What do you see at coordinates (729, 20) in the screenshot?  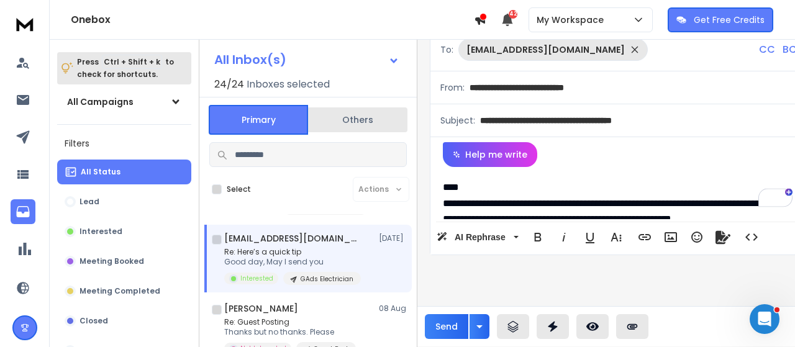 I see `p: Get Free Credits` at bounding box center [729, 20].